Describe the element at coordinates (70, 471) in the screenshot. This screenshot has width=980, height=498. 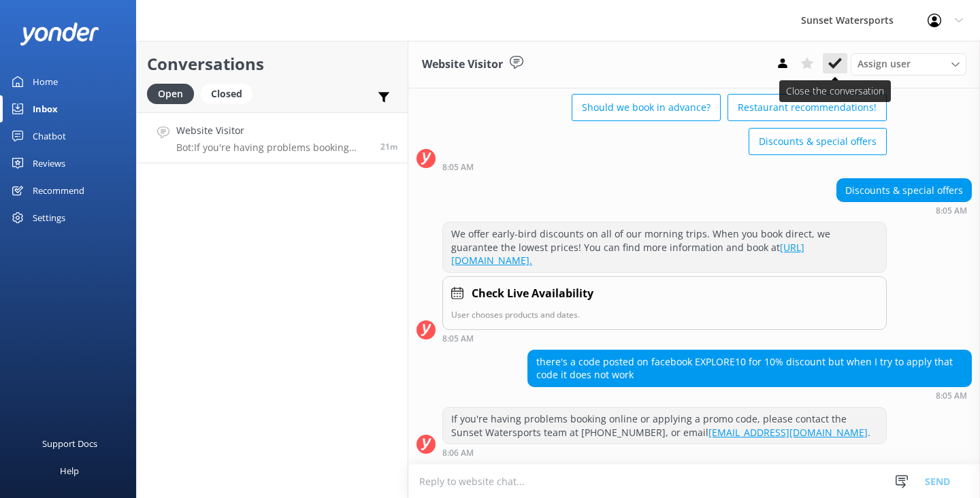
I see `div: Help` at that location.